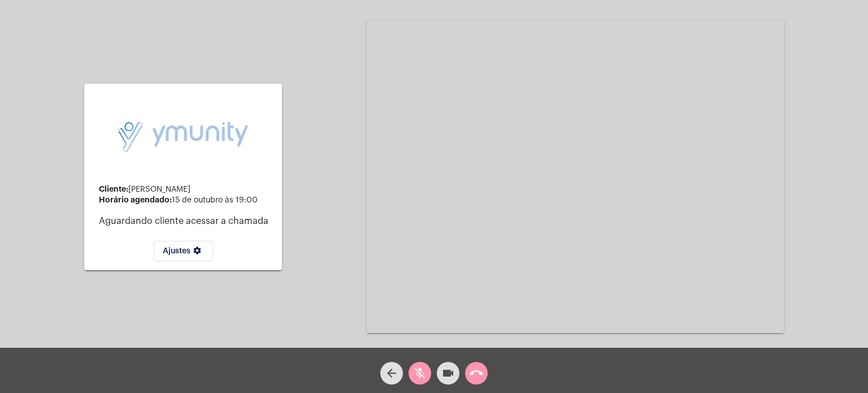 The image size is (868, 393). Describe the element at coordinates (114, 189) in the screenshot. I see `strong: Cliente:` at that location.